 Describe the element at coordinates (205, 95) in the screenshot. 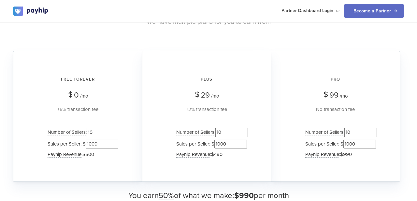

I see `span: 29` at that location.